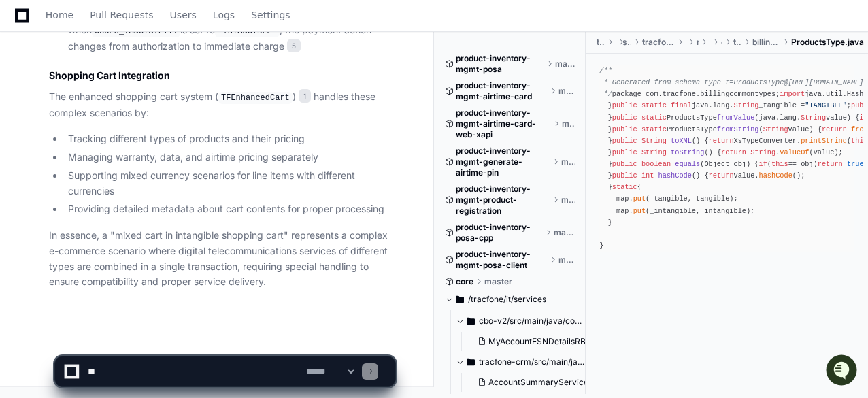 The image size is (868, 398). What do you see at coordinates (121, 15) in the screenshot?
I see `span: Pull Requests` at bounding box center [121, 15].